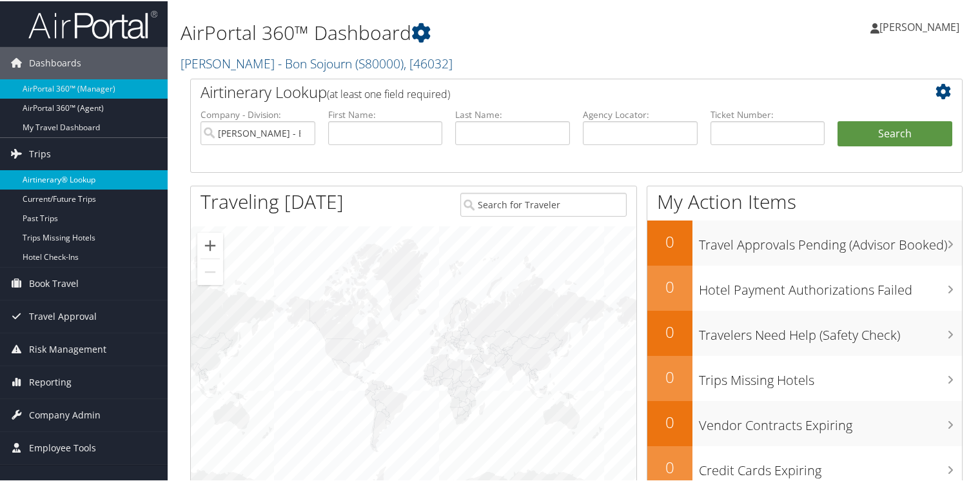  I want to click on input: Search for Traveler, so click(543, 203).